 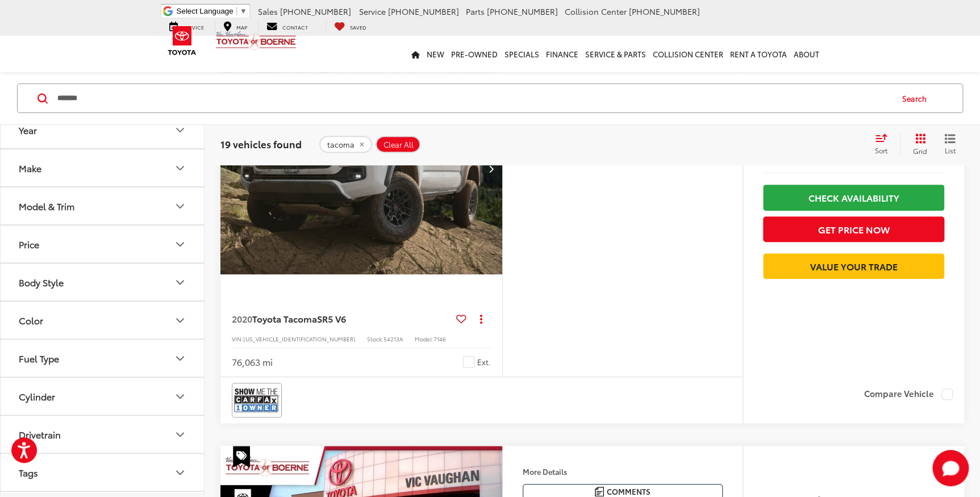 What do you see at coordinates (398, 145) in the screenshot?
I see `span: Clear All` at bounding box center [398, 145].